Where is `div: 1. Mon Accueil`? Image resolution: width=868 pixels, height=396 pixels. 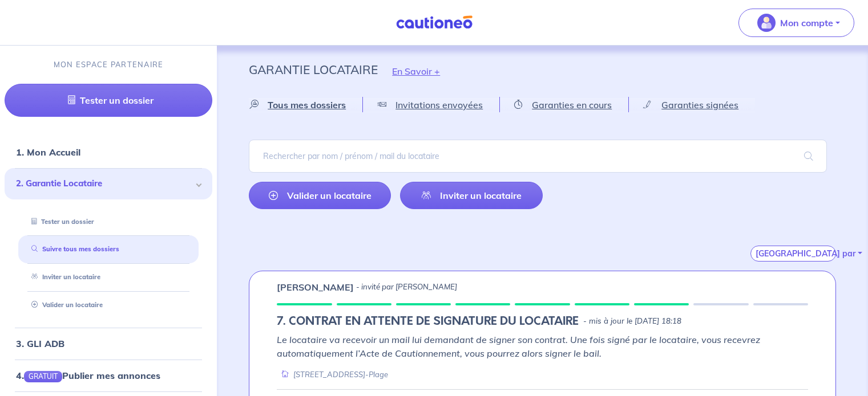 div: 1. Mon Accueil is located at coordinates (108, 152).